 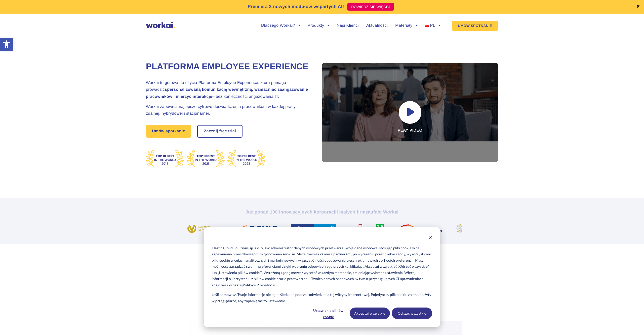 I want to click on a: Materiały, so click(x=406, y=26).